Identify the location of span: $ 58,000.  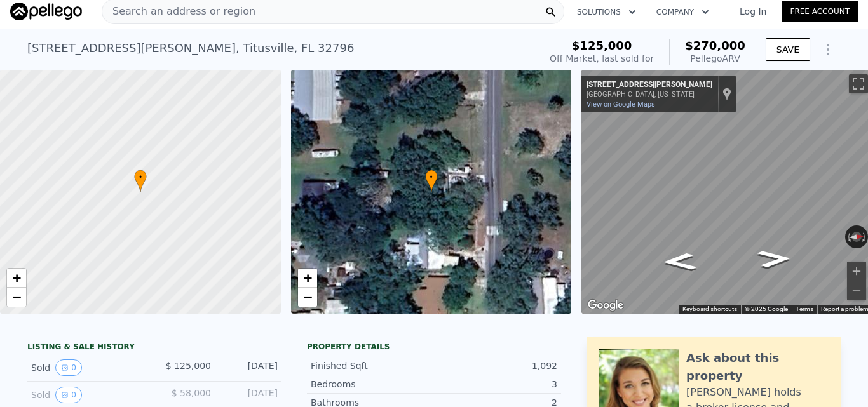
(192, 393).